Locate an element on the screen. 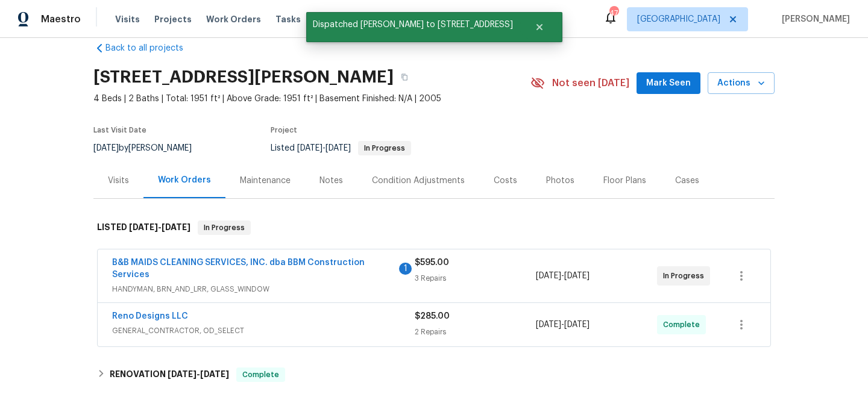 The image size is (868, 403). span: Listed is located at coordinates (340, 148).